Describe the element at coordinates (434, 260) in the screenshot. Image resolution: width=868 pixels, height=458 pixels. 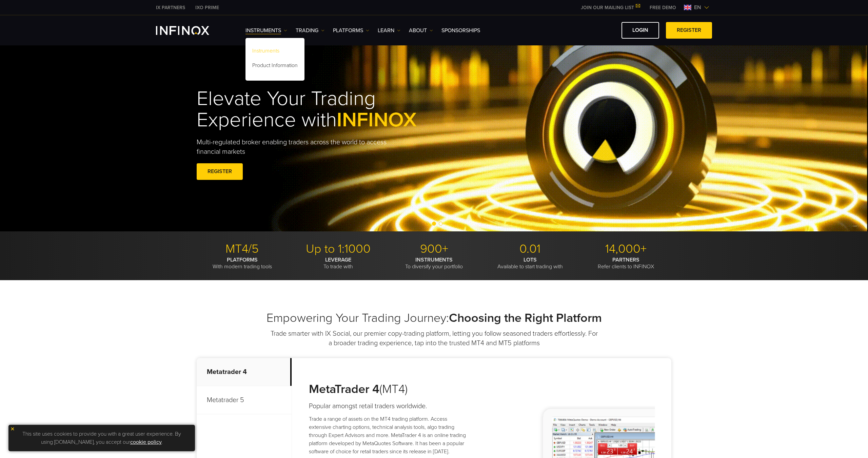
I see `strong: INSTRUMENTS` at that location.